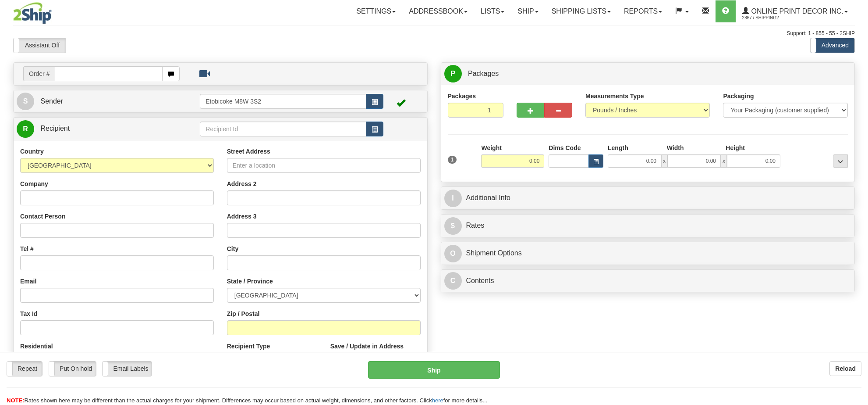  Describe the element at coordinates (233, 249) in the screenshot. I see `label: City` at that location.